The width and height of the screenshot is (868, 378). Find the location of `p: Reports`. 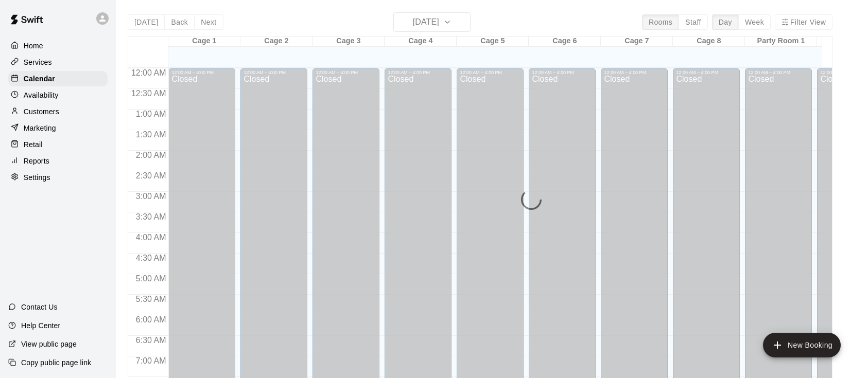

p: Reports is located at coordinates (37, 161).